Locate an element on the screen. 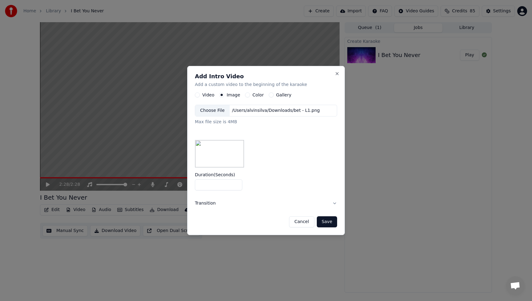 Image resolution: width=532 pixels, height=301 pixels. div: Choose File is located at coordinates (213, 111).